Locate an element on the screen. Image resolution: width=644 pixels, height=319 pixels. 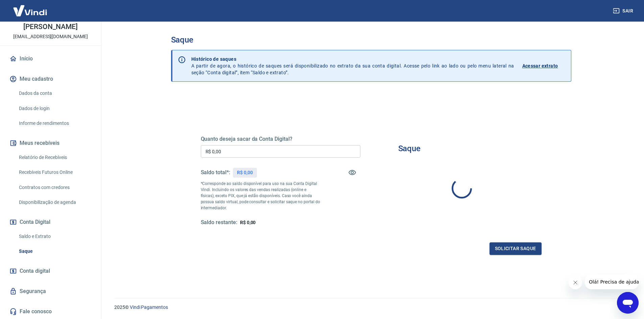
a: Conta digital is located at coordinates (51, 271).